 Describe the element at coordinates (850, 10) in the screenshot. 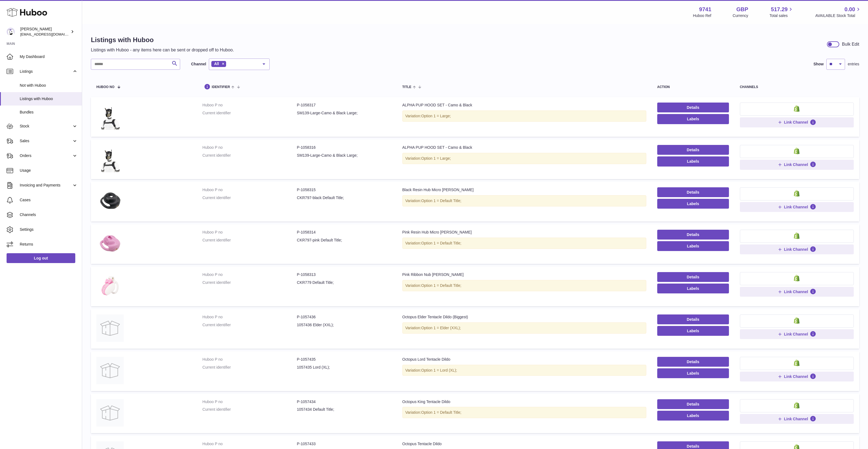

I see `span: 0.00` at that location.